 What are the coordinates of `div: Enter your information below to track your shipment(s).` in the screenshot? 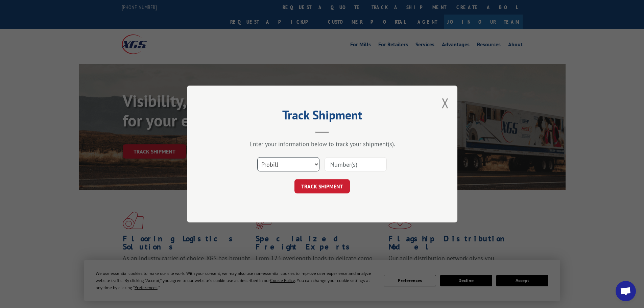 It's located at (322, 144).